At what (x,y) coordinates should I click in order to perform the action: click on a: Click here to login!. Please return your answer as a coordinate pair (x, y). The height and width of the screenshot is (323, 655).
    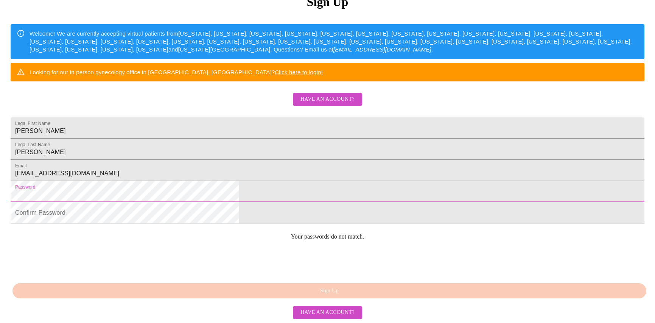
    Looking at the image, I should click on (298, 72).